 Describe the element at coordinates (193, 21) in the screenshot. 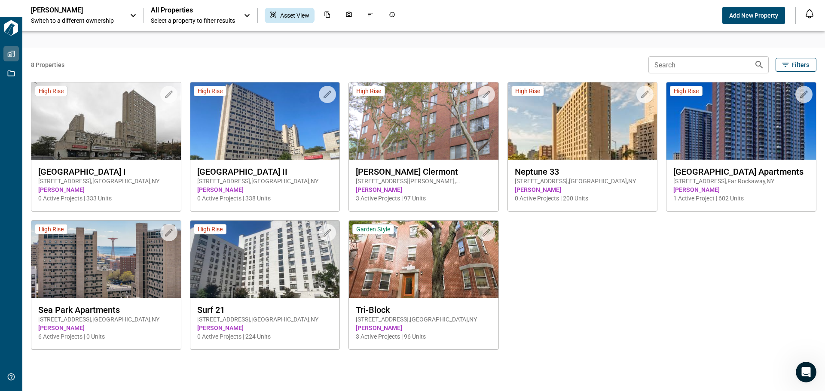

I see `span: Select a property to filter results` at that location.